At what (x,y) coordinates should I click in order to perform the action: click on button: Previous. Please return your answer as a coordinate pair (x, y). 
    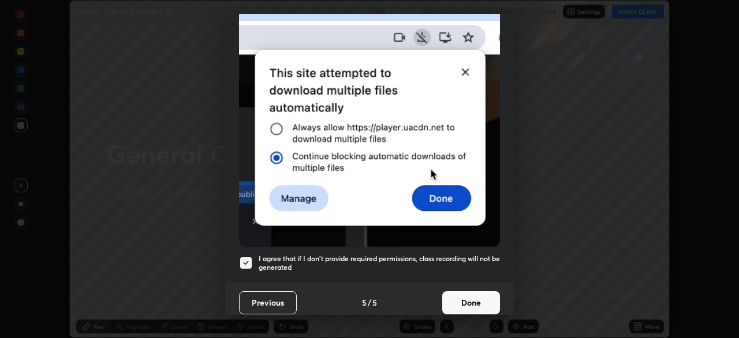
    Looking at the image, I should click on (268, 303).